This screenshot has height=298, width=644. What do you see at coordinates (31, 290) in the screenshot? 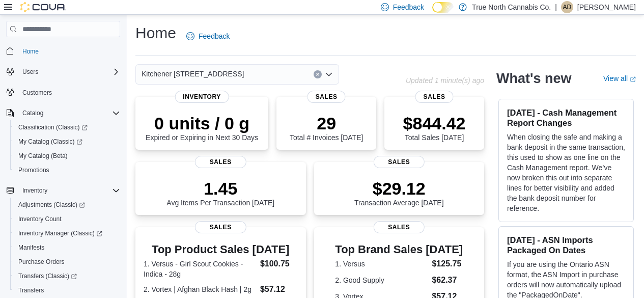
I see `span: Transfers` at bounding box center [31, 290].